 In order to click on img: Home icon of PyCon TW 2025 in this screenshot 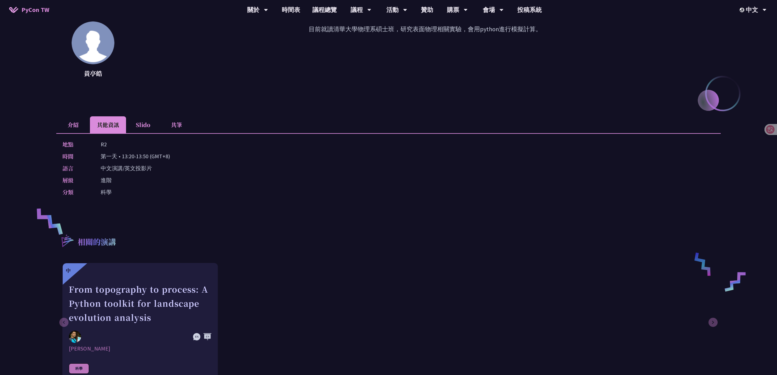, I will do `click(14, 10)`.